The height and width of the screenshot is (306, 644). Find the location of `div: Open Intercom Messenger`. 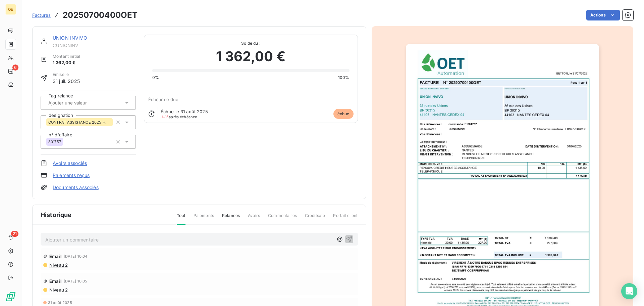

div: Open Intercom Messenger is located at coordinates (629, 291).